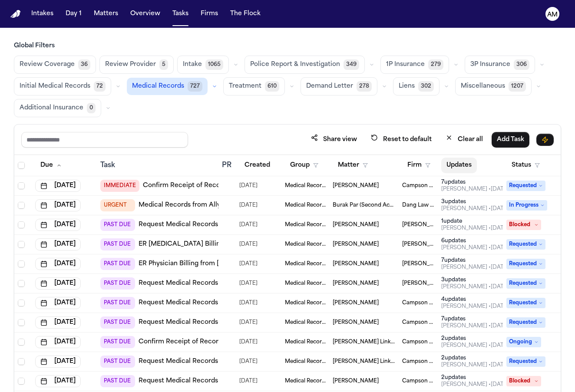 This screenshot has width=575, height=392. I want to click on button: Intake1065, so click(203, 65).